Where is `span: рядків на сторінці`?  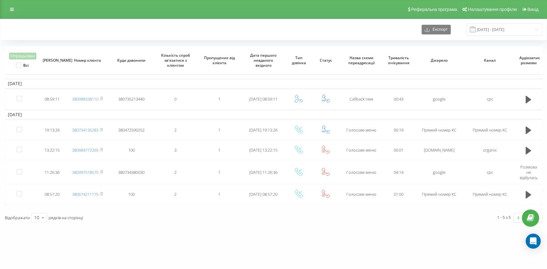
span: рядків на сторінці is located at coordinates (66, 218).